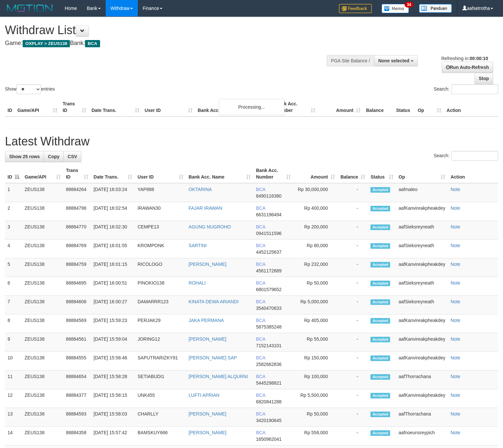 Image resolution: width=503 pixels, height=448 pixels. What do you see at coordinates (77, 398) in the screenshot?
I see `td: 88884377` at bounding box center [77, 398].